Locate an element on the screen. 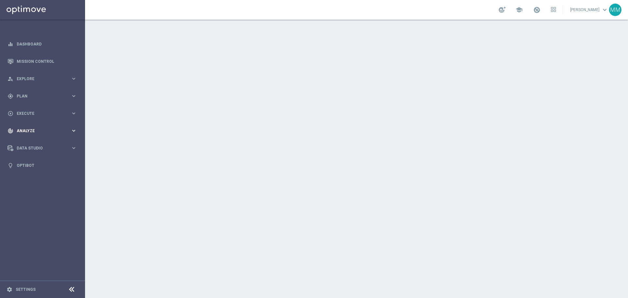  i: person_search is located at coordinates (10, 79).